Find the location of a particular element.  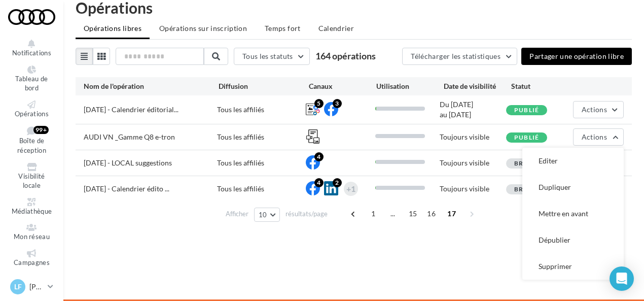

div: 5 is located at coordinates (319, 103).